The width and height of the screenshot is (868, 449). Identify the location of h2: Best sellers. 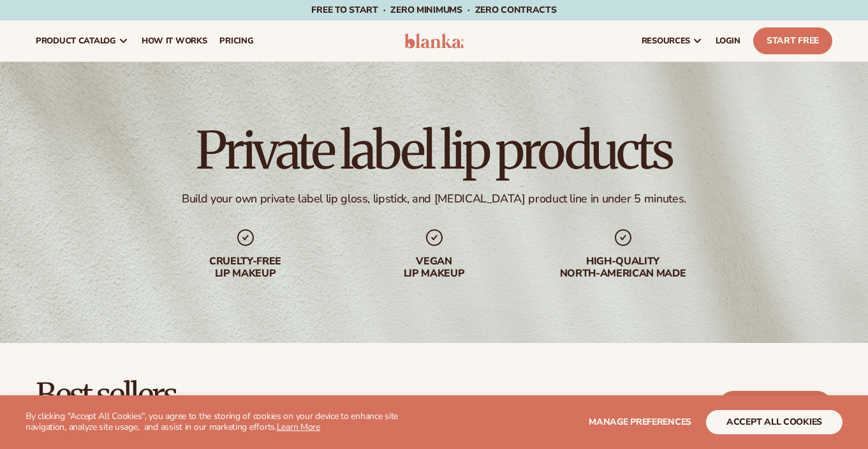
(284, 395).